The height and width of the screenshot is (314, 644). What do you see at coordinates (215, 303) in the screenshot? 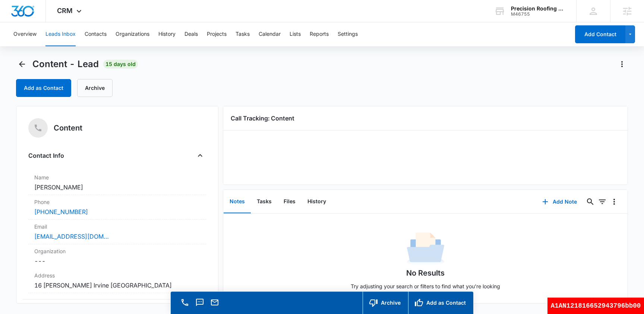
I see `button: Email` at bounding box center [215, 303].